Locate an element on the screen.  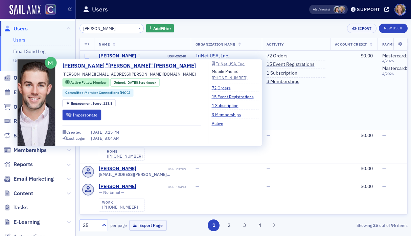
div: Joined: 2022-04-14 00:00:00 is located at coordinates (135, 82).